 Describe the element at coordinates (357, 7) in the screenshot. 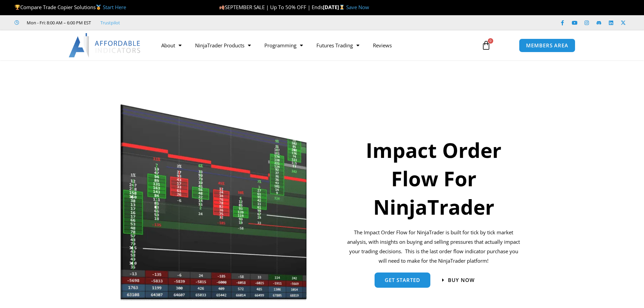

I see `a: Save Now` at that location.